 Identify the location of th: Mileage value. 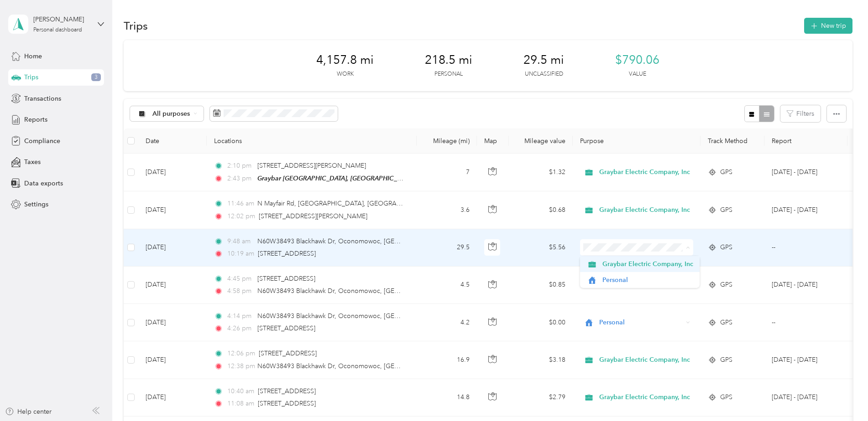
(541, 141).